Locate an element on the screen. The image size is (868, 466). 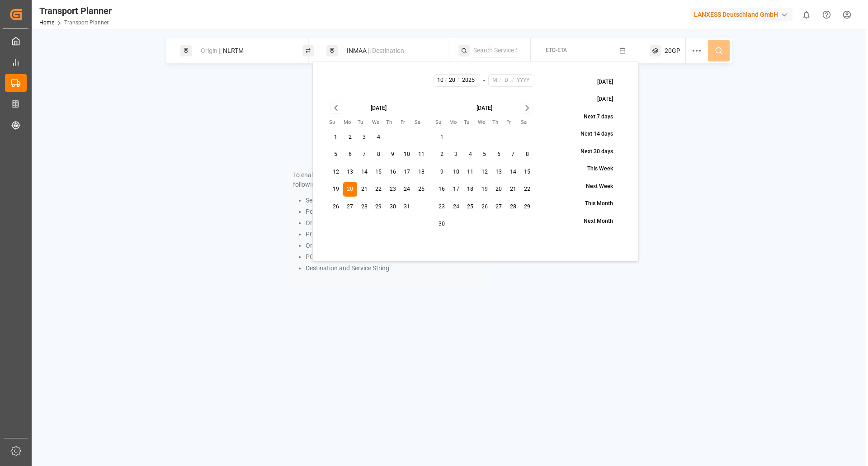
span: 20GP is located at coordinates (672, 50).